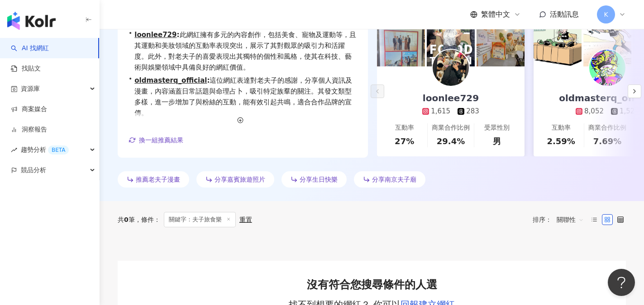  I want to click on a: 洞察報告, so click(29, 130).